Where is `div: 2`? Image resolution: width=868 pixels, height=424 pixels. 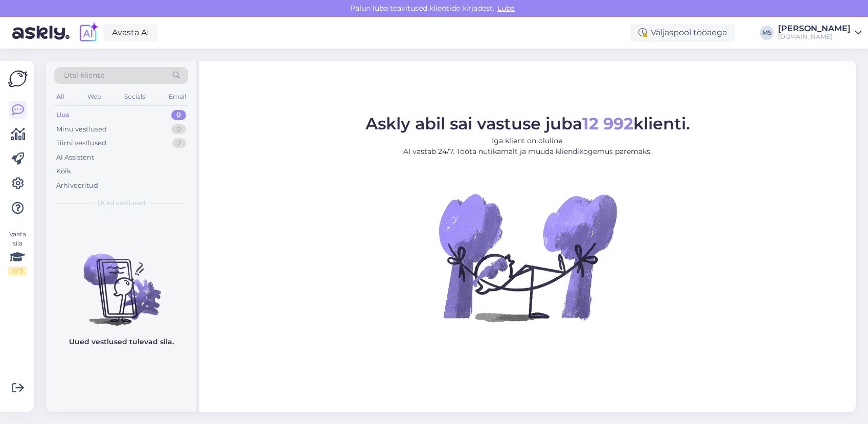
div: 2 is located at coordinates (179, 144).